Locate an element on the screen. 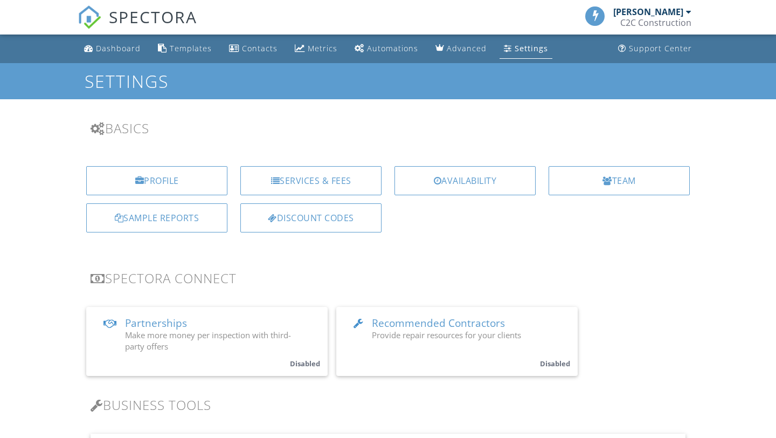 The image size is (776, 438). a: Settings is located at coordinates (526, 49).